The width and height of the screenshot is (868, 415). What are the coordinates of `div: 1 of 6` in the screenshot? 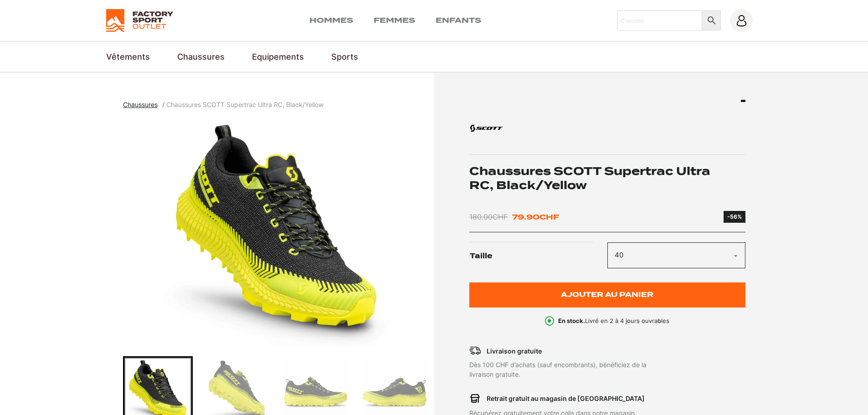 It's located at (276, 233).